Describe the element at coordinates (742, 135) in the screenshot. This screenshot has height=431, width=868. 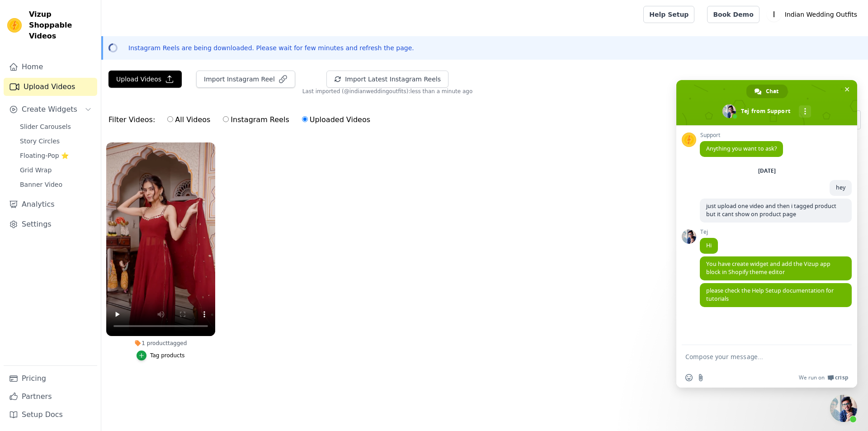
I see `span: Support` at that location.